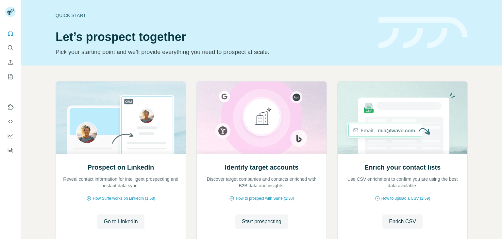 The height and width of the screenshot is (239, 502). What do you see at coordinates (121, 221) in the screenshot?
I see `span: Go to LinkedIn` at bounding box center [121, 221].